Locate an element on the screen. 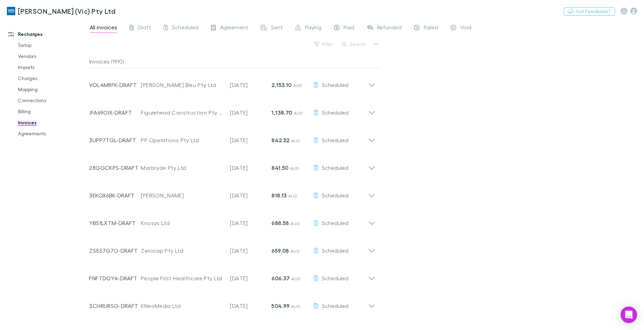 The image size is (644, 330). button: Search is located at coordinates (354, 44).